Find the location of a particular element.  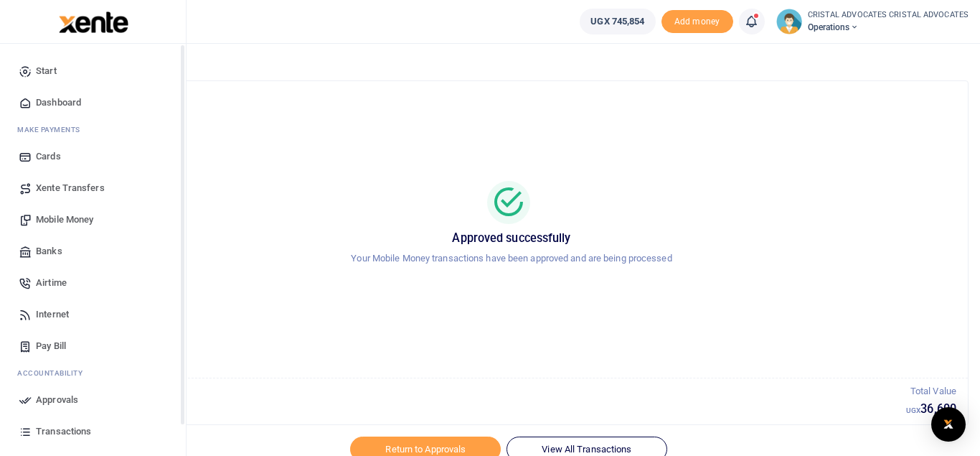

span: Airtime is located at coordinates (51, 283).